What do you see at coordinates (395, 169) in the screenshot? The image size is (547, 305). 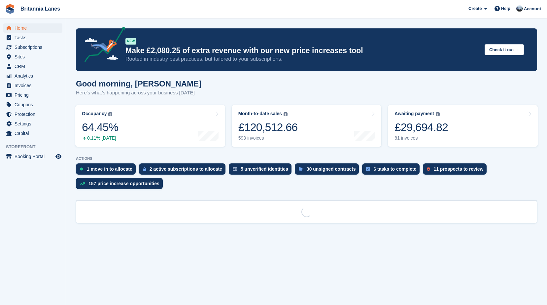 I see `div: 6 tasks to complete` at bounding box center [395, 169].